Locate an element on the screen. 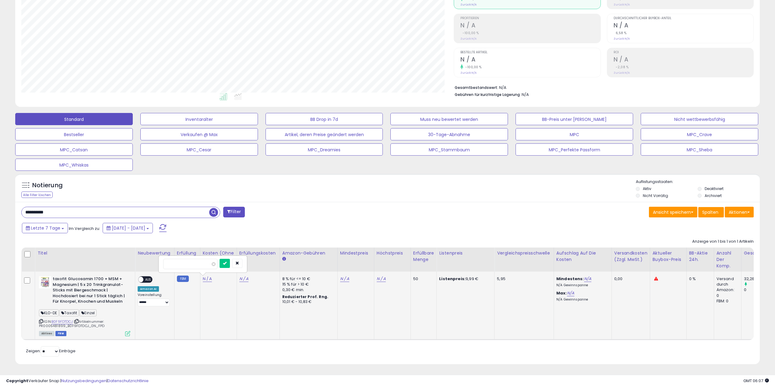 This screenshot has width=775, height=387. font: Versandkosten (zzgl. MwSt.) is located at coordinates (630, 256).